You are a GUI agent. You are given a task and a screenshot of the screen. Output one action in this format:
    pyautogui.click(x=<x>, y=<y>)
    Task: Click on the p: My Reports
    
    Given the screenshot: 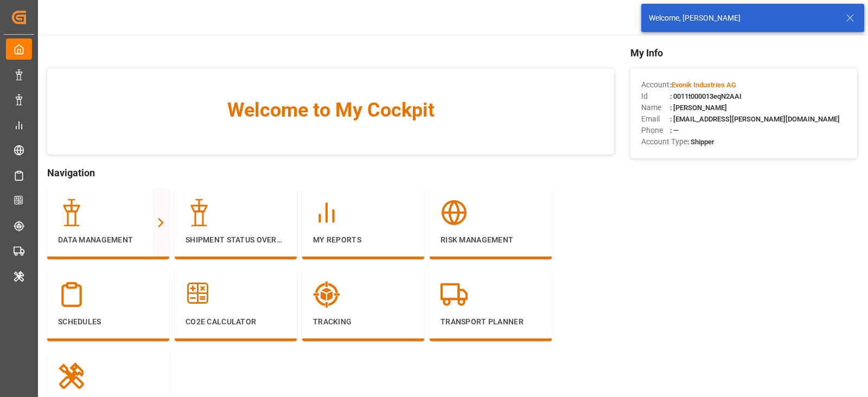 What is the action you would take?
    pyautogui.click(x=363, y=240)
    